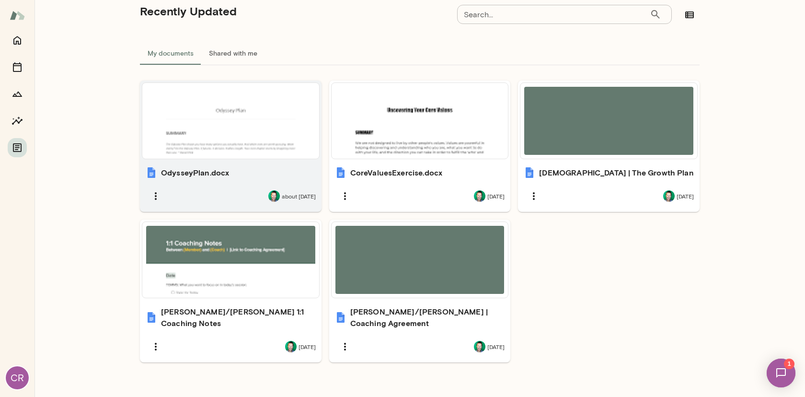 Image resolution: width=805 pixels, height=397 pixels. Describe the element at coordinates (152, 317) in the screenshot. I see `img: Chris/Brian 1:1 Coaching Notes` at that location.